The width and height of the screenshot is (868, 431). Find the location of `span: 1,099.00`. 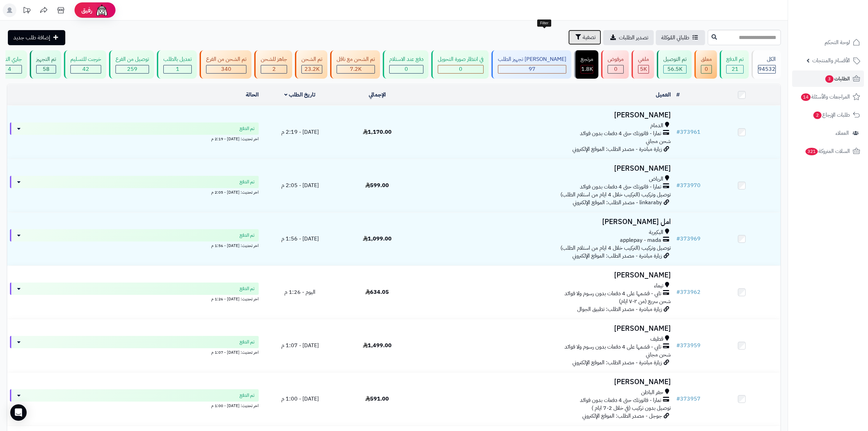

span: 1,099.00 is located at coordinates (377, 239).